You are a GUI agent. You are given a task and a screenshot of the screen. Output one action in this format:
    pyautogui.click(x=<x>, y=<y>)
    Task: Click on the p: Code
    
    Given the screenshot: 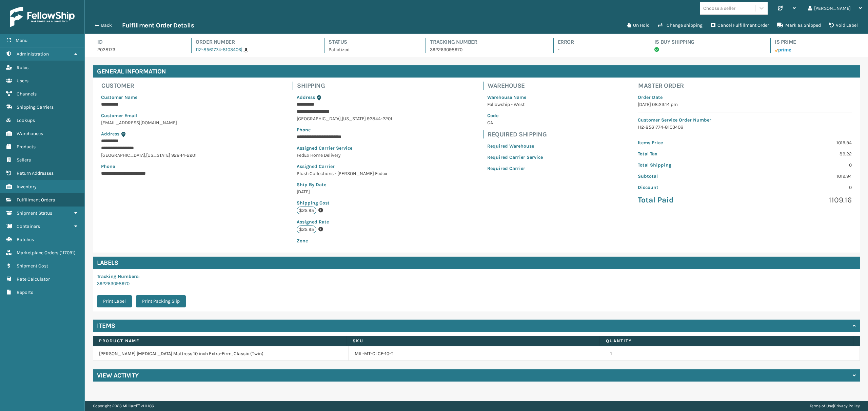 What is the action you would take?
    pyautogui.click(x=515, y=116)
    